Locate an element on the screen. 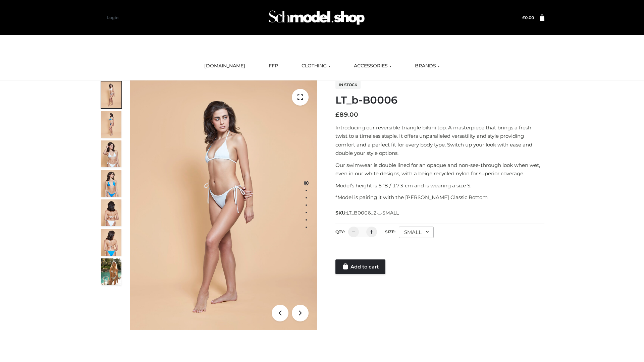  label: QTY: is located at coordinates (340, 232).